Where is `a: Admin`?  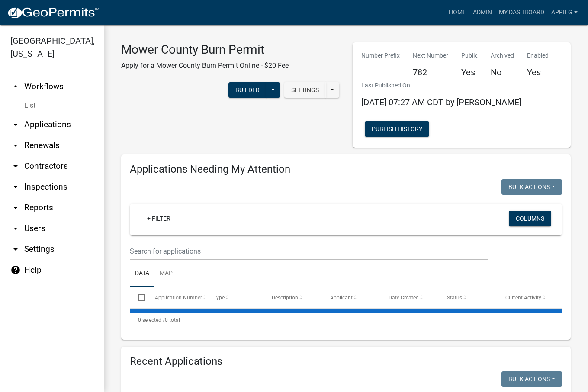 a: Admin is located at coordinates (482, 12).